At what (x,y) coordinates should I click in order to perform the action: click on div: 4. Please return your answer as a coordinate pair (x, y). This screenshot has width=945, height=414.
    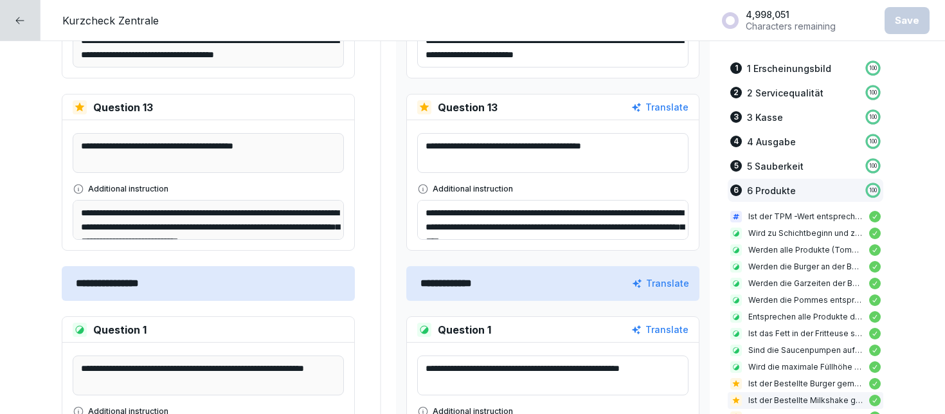
    Looking at the image, I should click on (736, 141).